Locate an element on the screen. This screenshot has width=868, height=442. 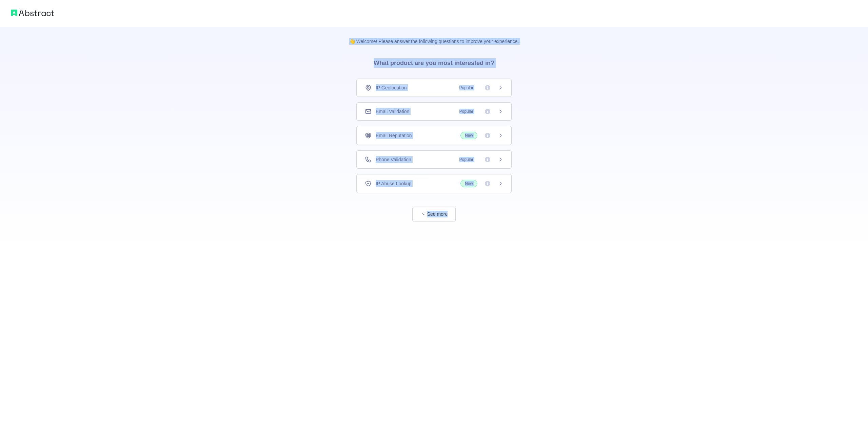
p: 👋 Welcome! Please answer the following questions to improve your experience. is located at coordinates (434, 36).